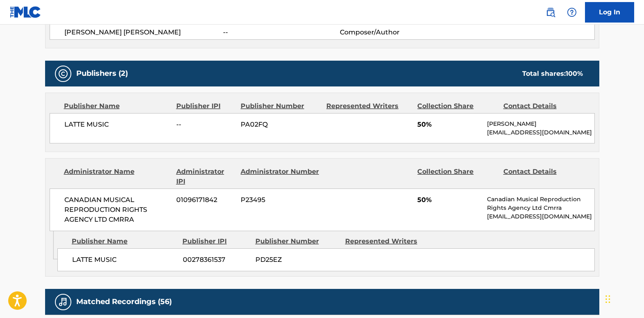 The height and width of the screenshot is (318, 644). Describe the element at coordinates (117, 210) in the screenshot. I see `span: CANADIAN MUSICAL REPRODUCTION RIGHTS AGENCY LTD CMRRA` at that location.